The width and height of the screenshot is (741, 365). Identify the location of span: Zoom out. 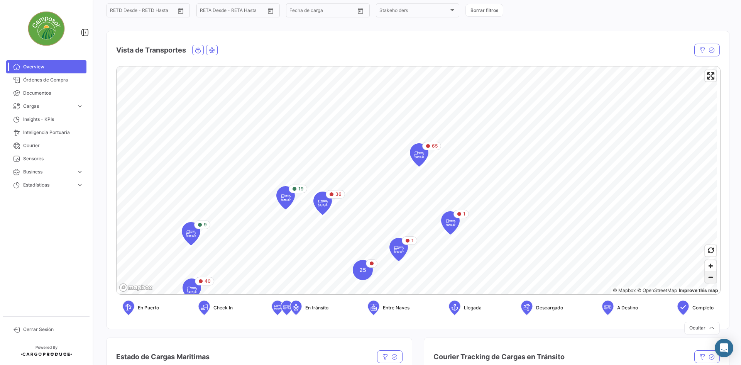
(711, 277).